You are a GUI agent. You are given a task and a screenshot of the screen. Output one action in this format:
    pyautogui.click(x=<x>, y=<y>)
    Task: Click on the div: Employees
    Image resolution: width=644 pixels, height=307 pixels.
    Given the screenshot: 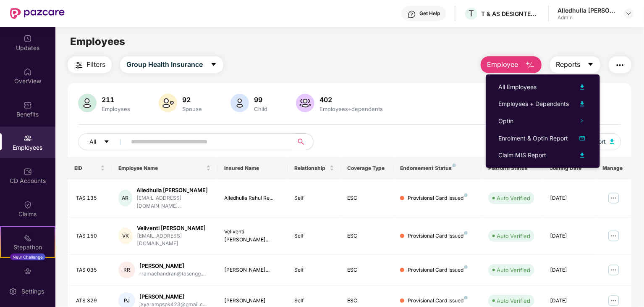 What is the action you would take?
    pyautogui.click(x=116, y=109)
    